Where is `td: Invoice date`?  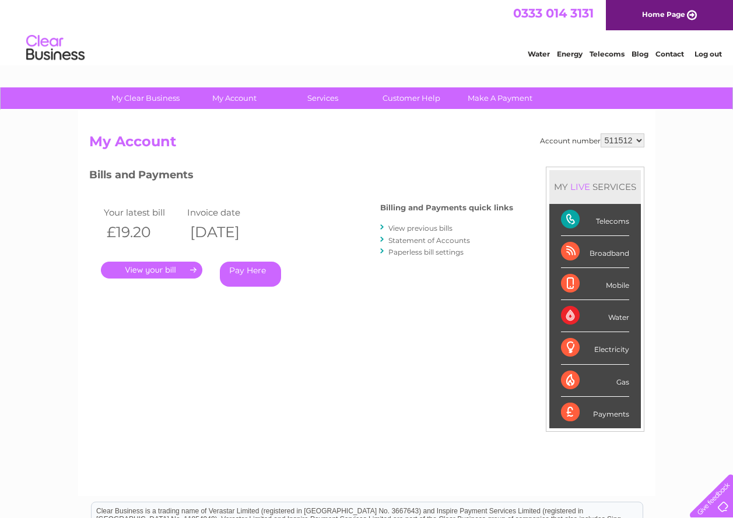 td: Invoice date is located at coordinates (226, 212).